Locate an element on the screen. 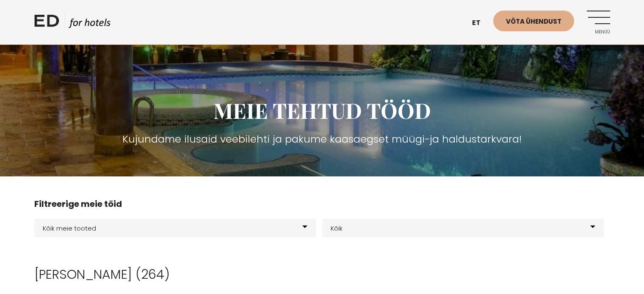 This screenshot has width=644, height=294. span: MEIE TEHTUD TÖÖD is located at coordinates (322, 110).